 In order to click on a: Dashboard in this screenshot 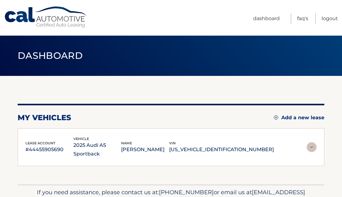, I will do `click(267, 19)`.